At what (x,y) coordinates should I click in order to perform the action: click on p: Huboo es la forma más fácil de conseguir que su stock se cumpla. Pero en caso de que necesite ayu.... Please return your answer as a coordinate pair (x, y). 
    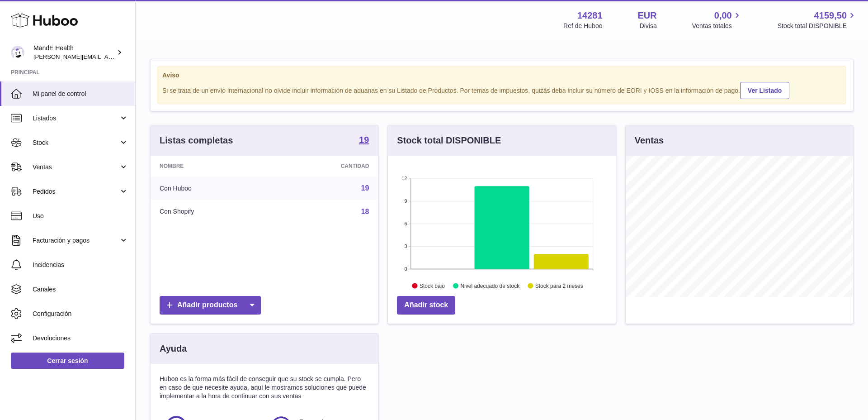
    Looking at the image, I should click on (264, 388).